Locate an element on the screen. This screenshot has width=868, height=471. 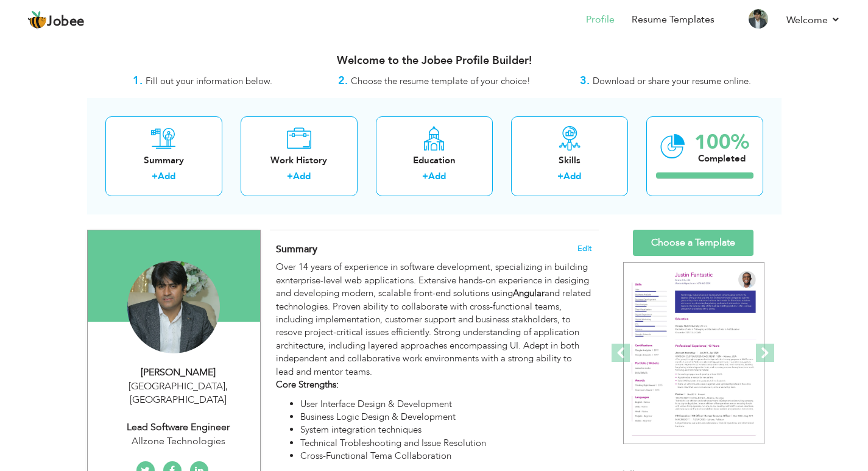
div: Completed is located at coordinates (722, 159).